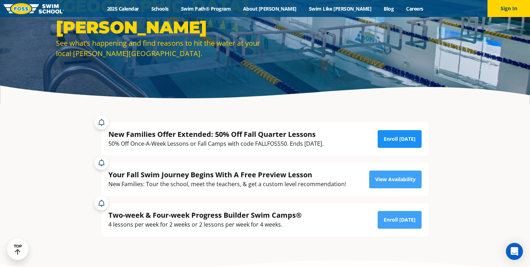 The width and height of the screenshot is (530, 267). I want to click on a: Careers, so click(414, 8).